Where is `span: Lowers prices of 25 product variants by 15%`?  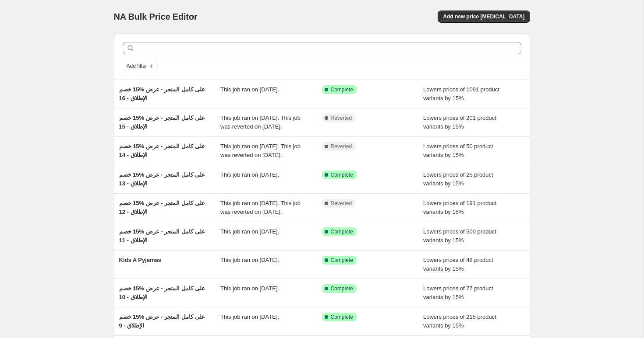
span: Lowers prices of 25 product variants by 15% is located at coordinates (458, 179).